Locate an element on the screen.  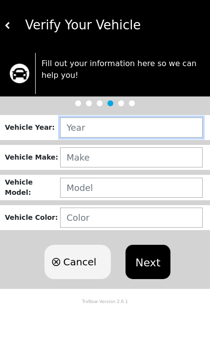
div: Vehicle Year : is located at coordinates (32, 127).